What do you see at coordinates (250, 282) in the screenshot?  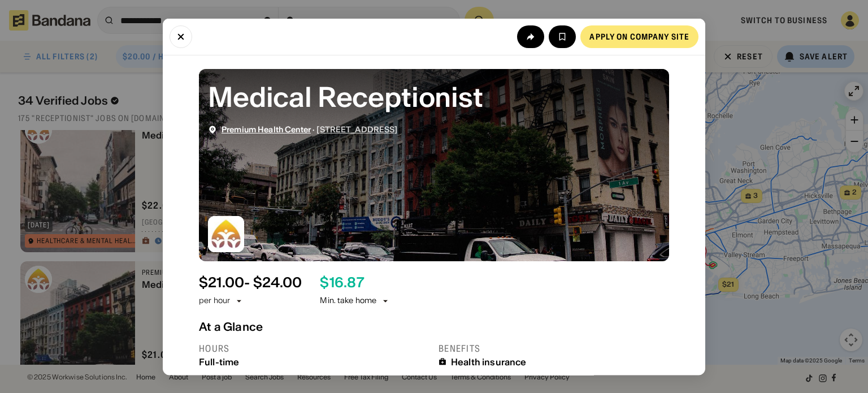 I see `div: $ 21.00 - $24.00` at bounding box center [250, 282].